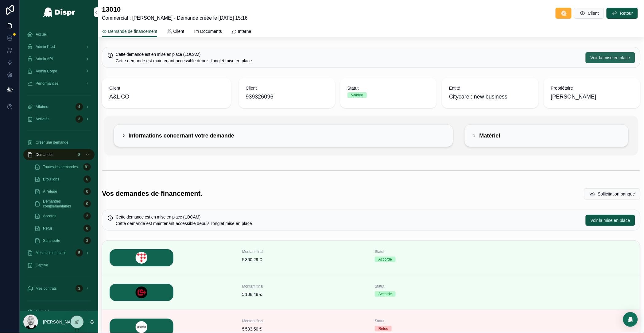  Describe the element at coordinates (79, 154) in the screenshot. I see `div: 8` at that location.